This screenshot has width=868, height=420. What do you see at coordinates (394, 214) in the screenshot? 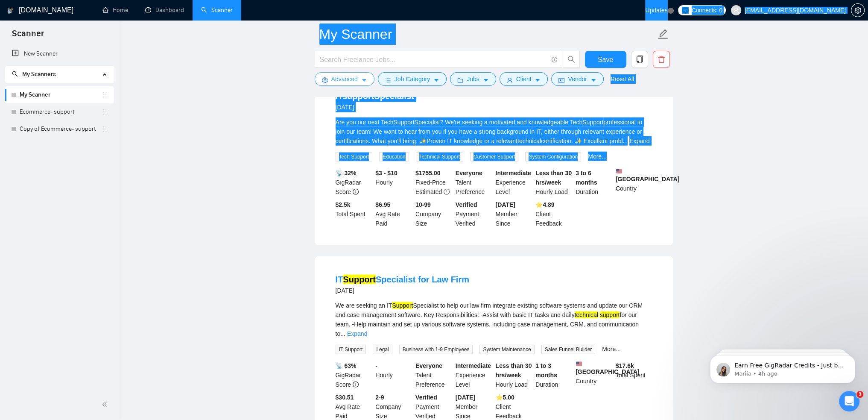
I see `div: Avg Rate Paid` at bounding box center [394, 214].